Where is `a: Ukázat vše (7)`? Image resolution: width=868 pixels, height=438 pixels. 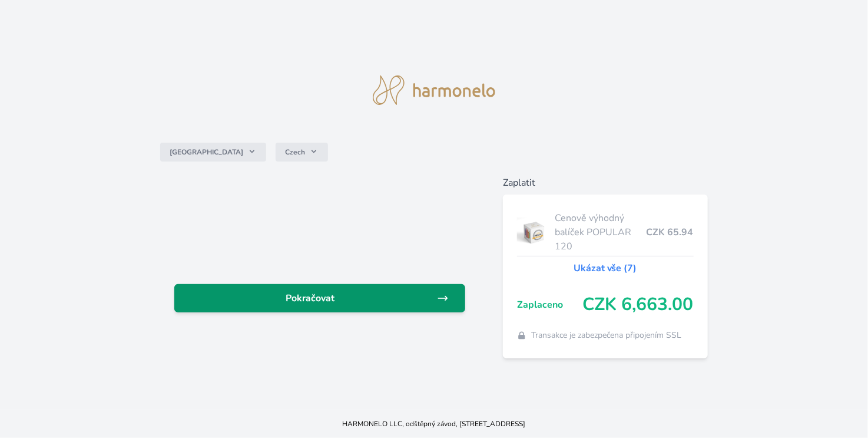
a: Ukázat vše (7) is located at coordinates (606, 268).